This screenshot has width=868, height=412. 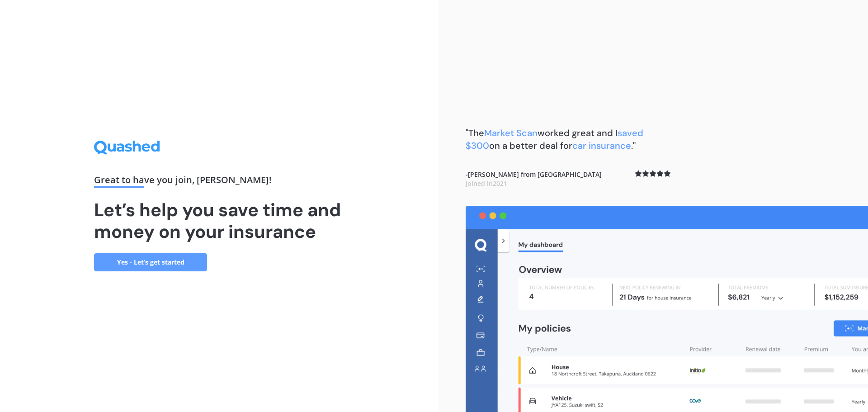 What do you see at coordinates (150, 262) in the screenshot?
I see `a: Yes - Let’s get started` at bounding box center [150, 262].